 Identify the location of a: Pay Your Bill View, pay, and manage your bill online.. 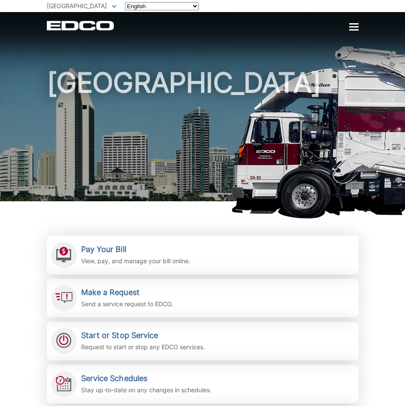
(203, 255).